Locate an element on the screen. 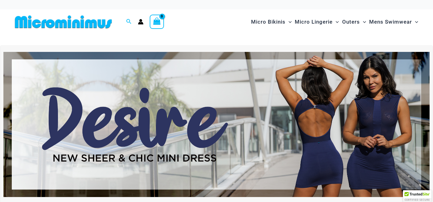 This screenshot has height=202, width=433. span: Outers is located at coordinates (351, 22).